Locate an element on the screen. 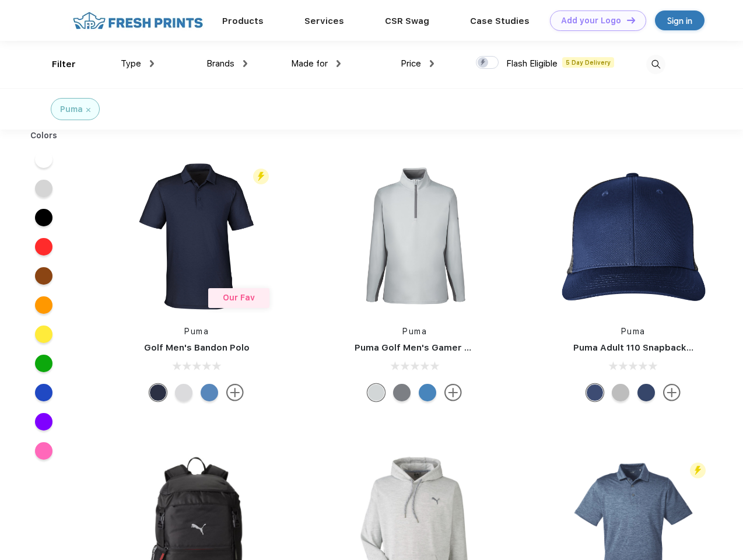 This screenshot has width=743, height=560. span: Type is located at coordinates (130, 64).